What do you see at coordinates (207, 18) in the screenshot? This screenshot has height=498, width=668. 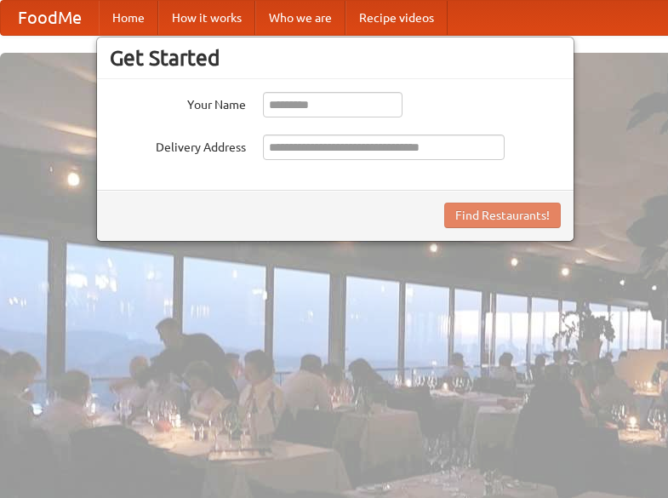 I see `a: How it works` at bounding box center [207, 18].